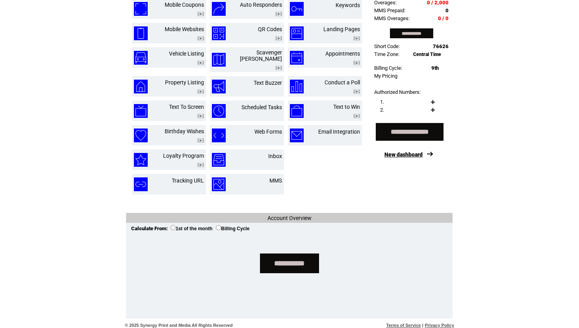 The height and width of the screenshot is (328, 579). I want to click on img: vehicle-listing.png, so click(141, 58).